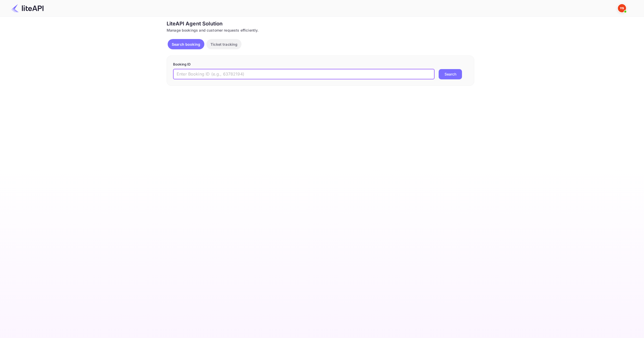  I want to click on button: Search, so click(450, 74).